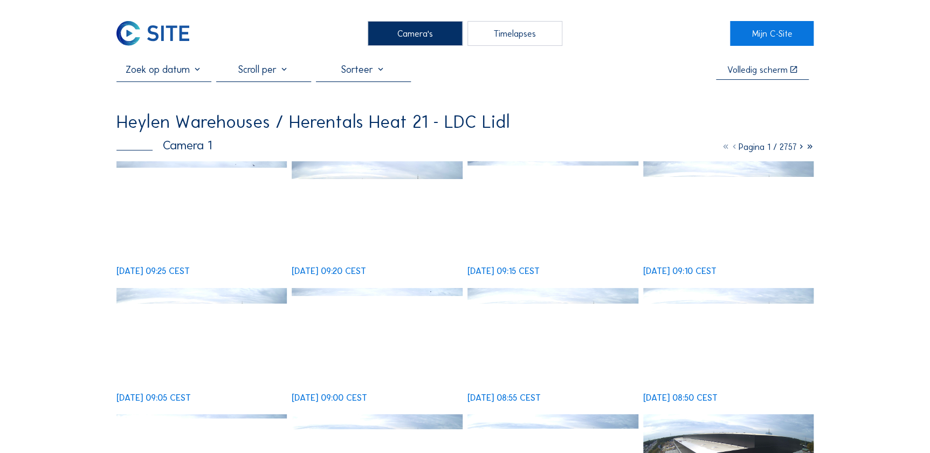 The width and height of the screenshot is (930, 453). What do you see at coordinates (202, 336) in the screenshot?
I see `img: image_53575872` at bounding box center [202, 336].